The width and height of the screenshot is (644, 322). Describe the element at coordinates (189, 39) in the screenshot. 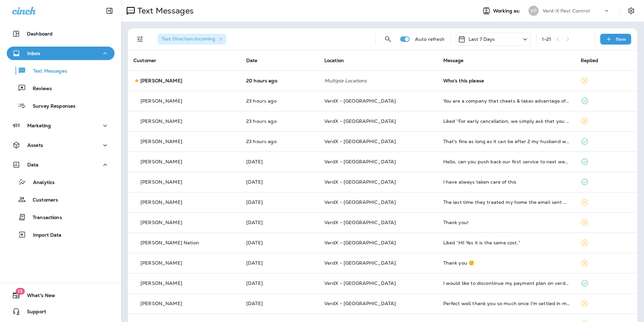

I see `span: Text Direction : Incoming` at that location.